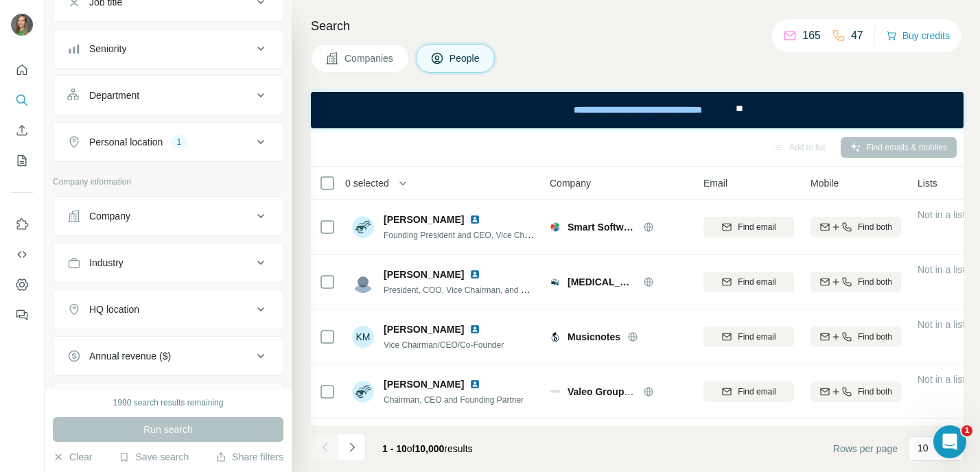 The height and width of the screenshot is (472, 980). Describe the element at coordinates (168, 95) in the screenshot. I see `button: Department` at that location.